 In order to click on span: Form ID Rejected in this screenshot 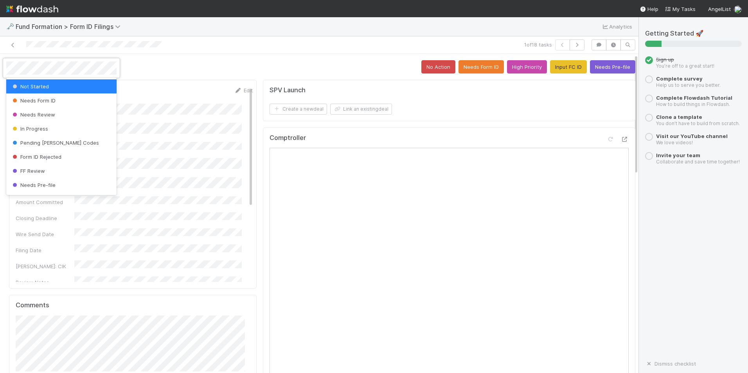, I will do `click(36, 157)`.